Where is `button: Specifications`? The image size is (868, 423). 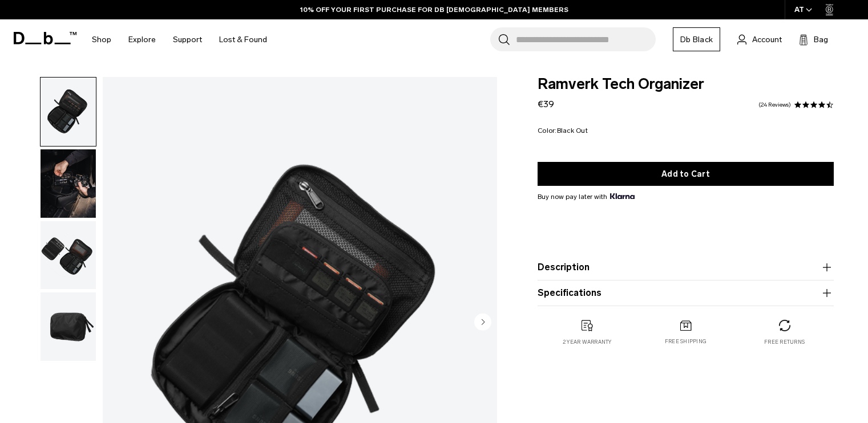
button: Specifications is located at coordinates (685, 293).